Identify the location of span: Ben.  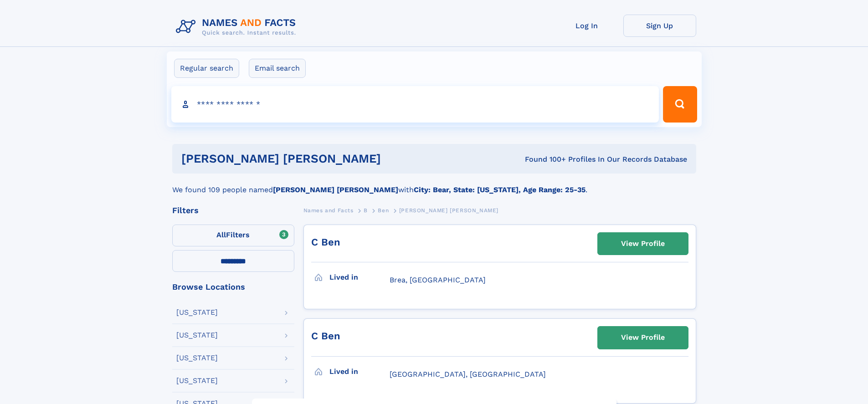
(383, 210).